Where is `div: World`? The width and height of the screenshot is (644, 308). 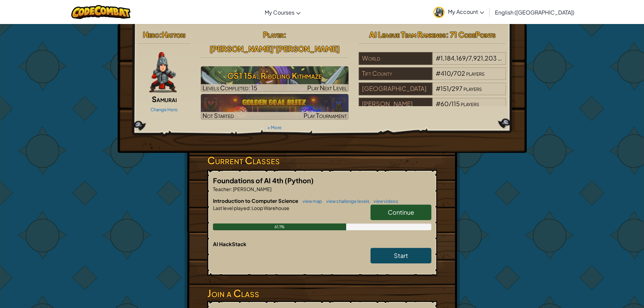 div: World is located at coordinates (396, 58).